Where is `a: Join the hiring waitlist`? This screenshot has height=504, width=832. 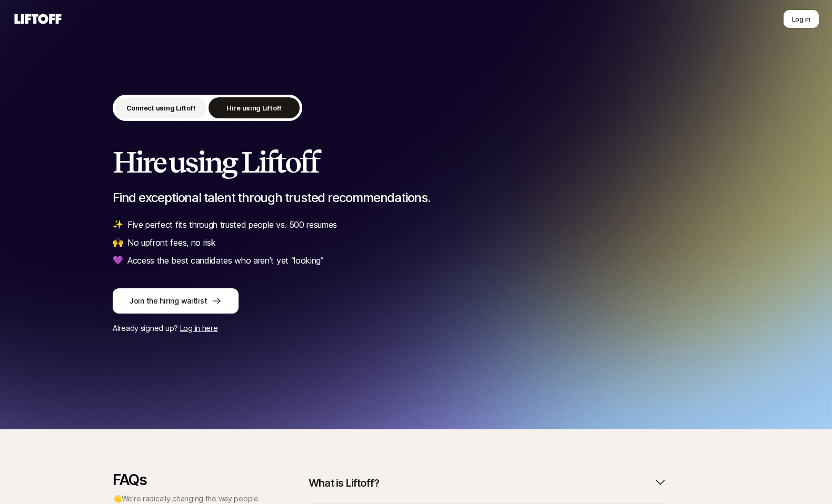 a: Join the hiring waitlist is located at coordinates (416, 301).